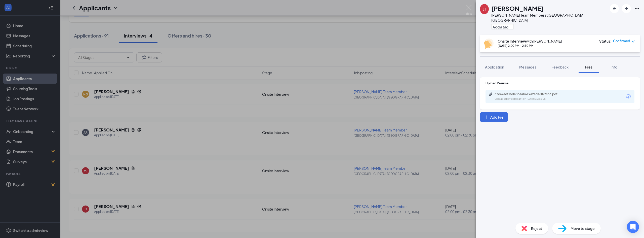  Describe the element at coordinates (614, 9) in the screenshot. I see `svg: ArrowLeftNew` at that location.